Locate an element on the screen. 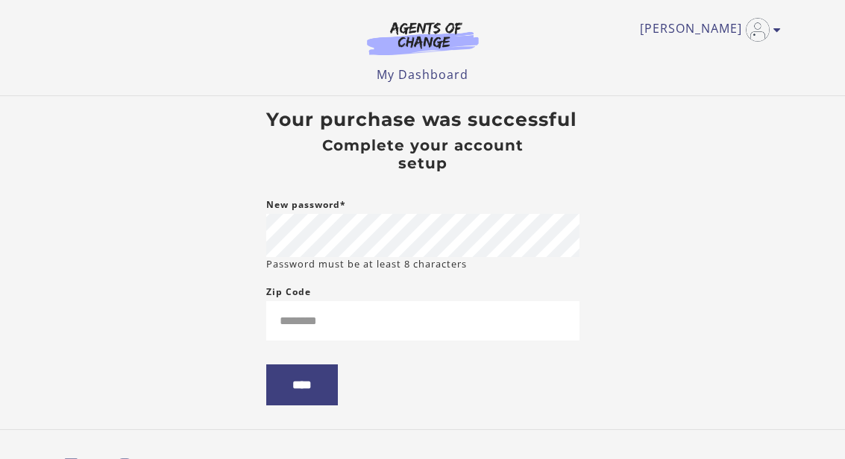  img: Agents of Change Logo is located at coordinates (423, 38).